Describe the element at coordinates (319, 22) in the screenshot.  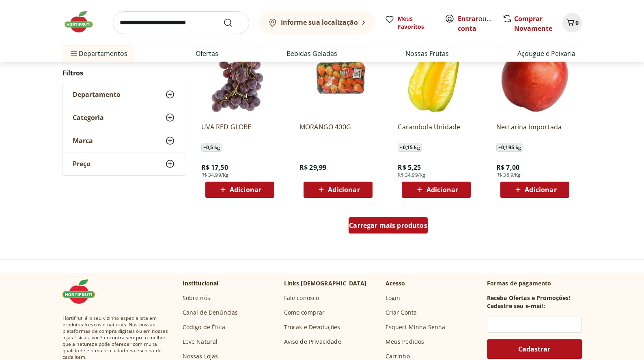
I see `b: Informe sua localização` at that location.